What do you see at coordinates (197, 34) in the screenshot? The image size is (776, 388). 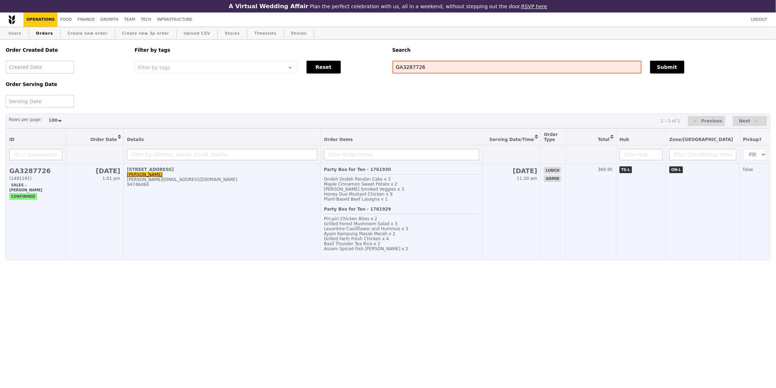 I see `a: Upload CSV` at bounding box center [197, 34].